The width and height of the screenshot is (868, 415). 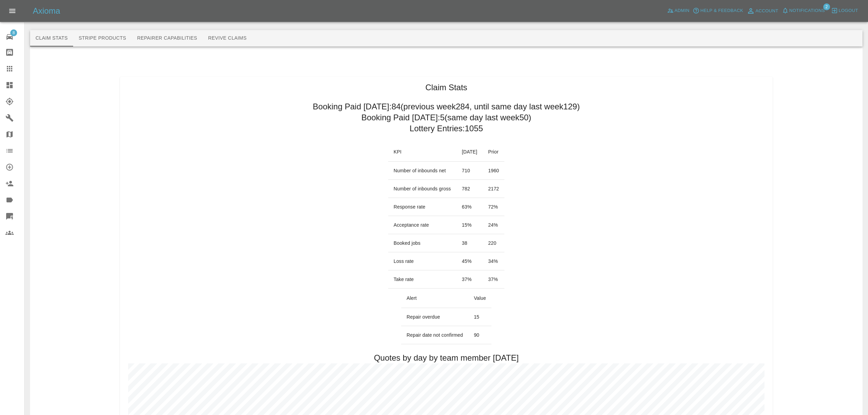 I want to click on td: 15, so click(x=480, y=317).